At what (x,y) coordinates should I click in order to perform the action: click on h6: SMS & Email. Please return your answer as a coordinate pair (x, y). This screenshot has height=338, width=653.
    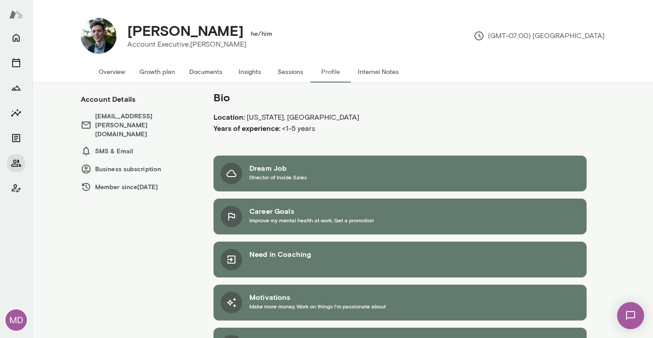
    Looking at the image, I should click on (138, 151).